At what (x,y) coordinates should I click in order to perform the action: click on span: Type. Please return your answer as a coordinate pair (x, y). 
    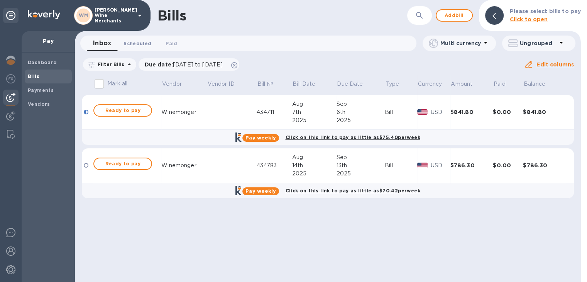
    Looking at the image, I should click on (398, 84).